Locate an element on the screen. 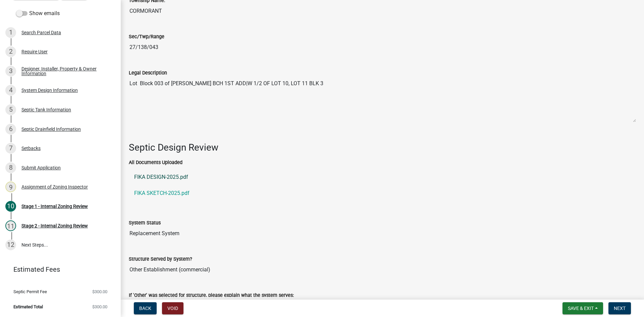 The image size is (644, 317). div: 5 is located at coordinates (11, 110).